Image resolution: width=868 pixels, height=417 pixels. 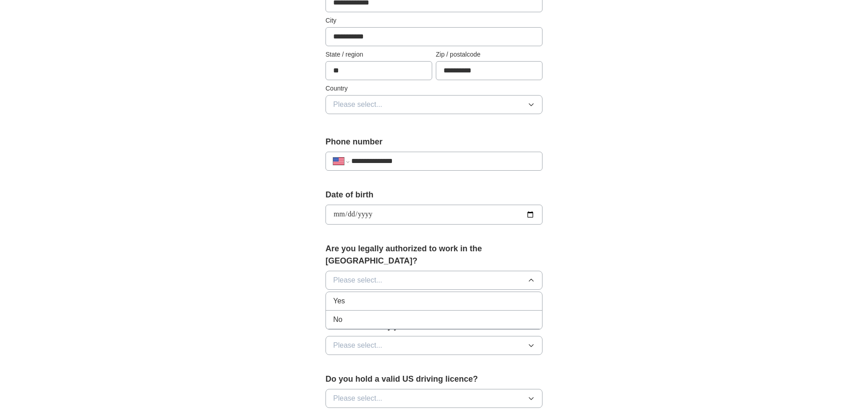 I want to click on label: Do you hold a valid US driving licence?, so click(x=434, y=379).